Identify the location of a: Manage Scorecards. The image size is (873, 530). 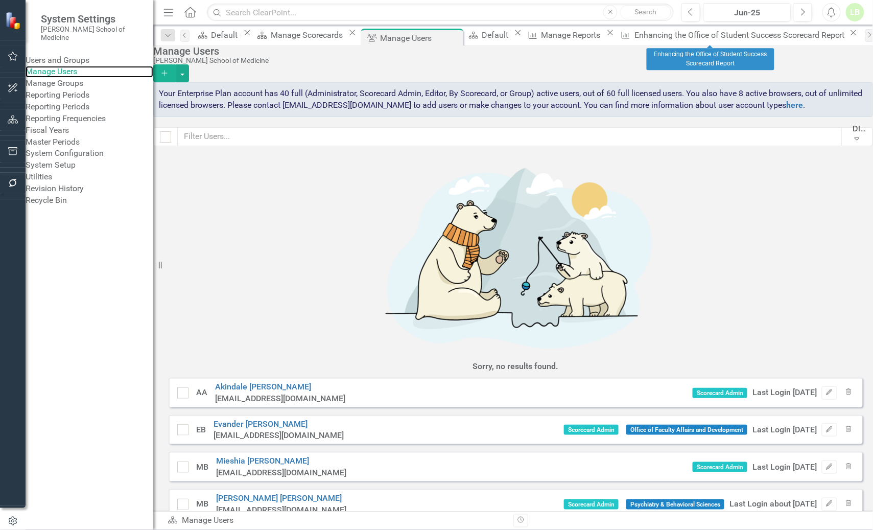
(300, 35).